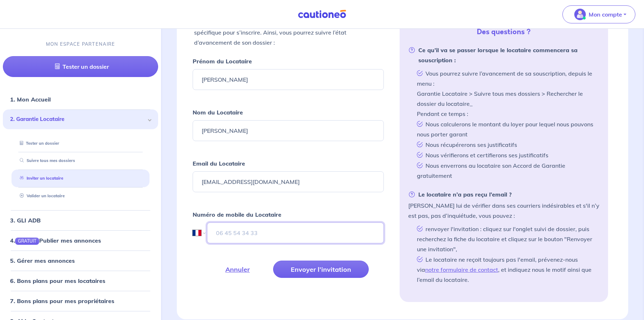 The width and height of the screenshot is (644, 320). Describe the element at coordinates (81, 260) in the screenshot. I see `div: 5. Gérer mes annonces` at that location.